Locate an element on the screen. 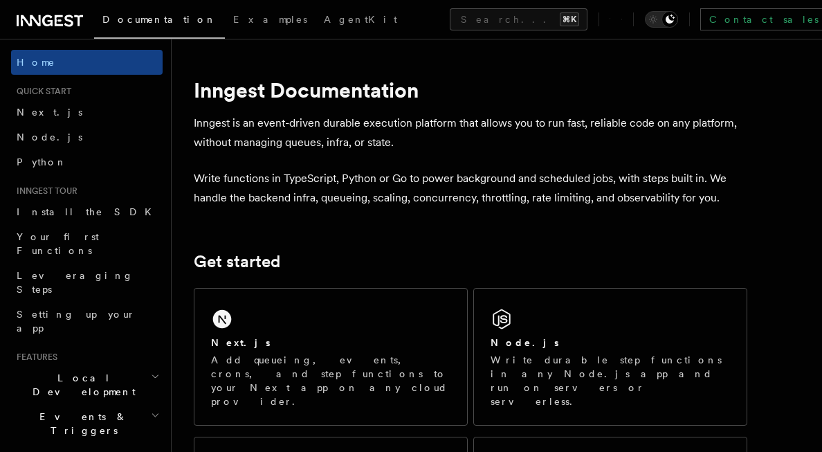 The width and height of the screenshot is (822, 452). h2: Next.js is located at coordinates (241, 343).